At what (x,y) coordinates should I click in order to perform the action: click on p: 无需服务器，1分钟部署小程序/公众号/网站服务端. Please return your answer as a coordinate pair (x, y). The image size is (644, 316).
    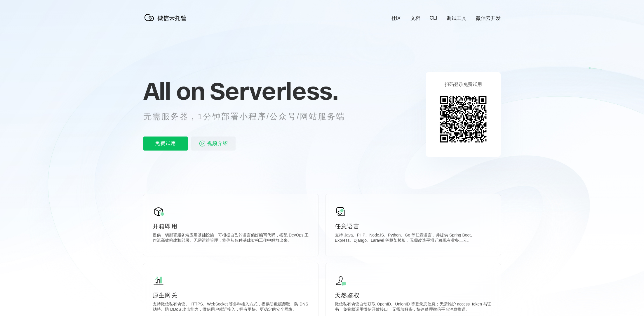
    Looking at the image, I should click on (250, 117).